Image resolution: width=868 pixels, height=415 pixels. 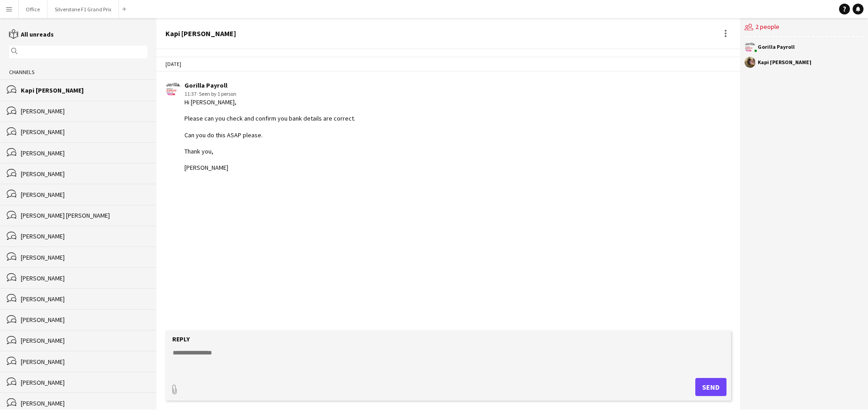 I want to click on div: 11:37, so click(x=270, y=94).